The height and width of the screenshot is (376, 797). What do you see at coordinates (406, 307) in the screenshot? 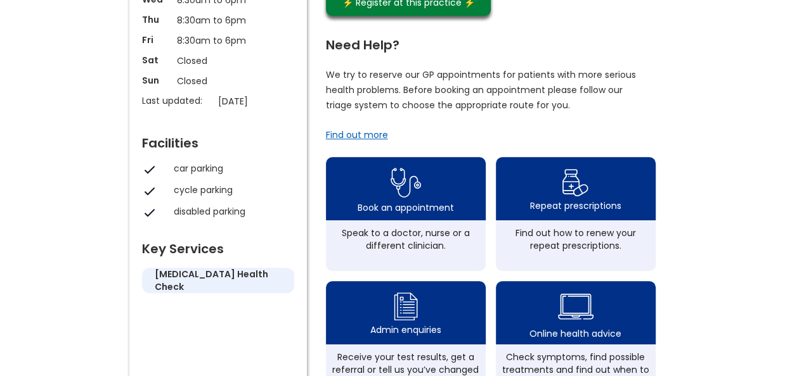
I see `img: admin enquiry icon` at bounding box center [406, 307].